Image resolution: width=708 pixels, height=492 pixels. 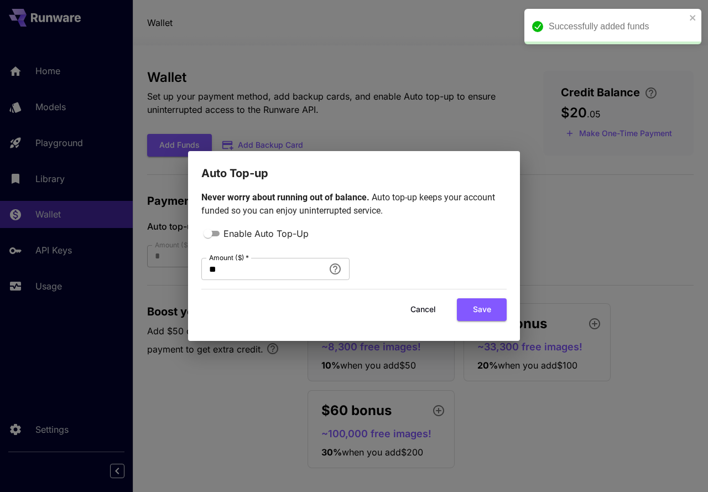 What do you see at coordinates (423, 309) in the screenshot?
I see `button: Cancel` at bounding box center [423, 309].